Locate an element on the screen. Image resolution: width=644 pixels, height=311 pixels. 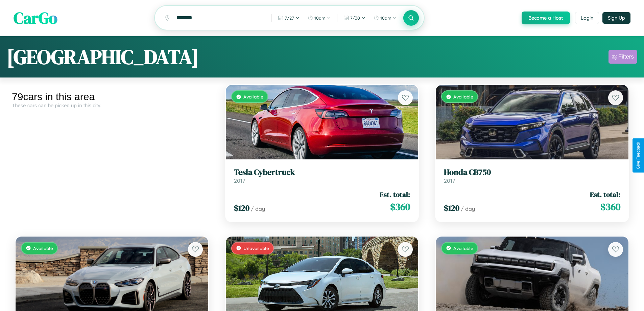
span: 7 / 30 is located at coordinates (355, 18).